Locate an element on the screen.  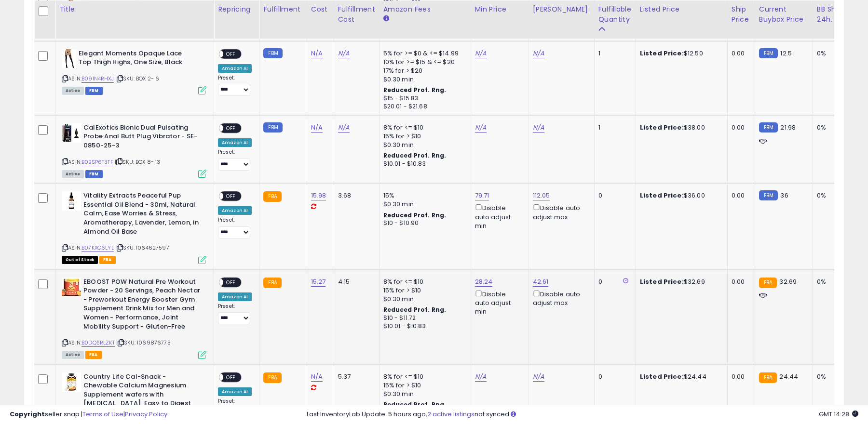
a: 28.24 is located at coordinates (483, 282).